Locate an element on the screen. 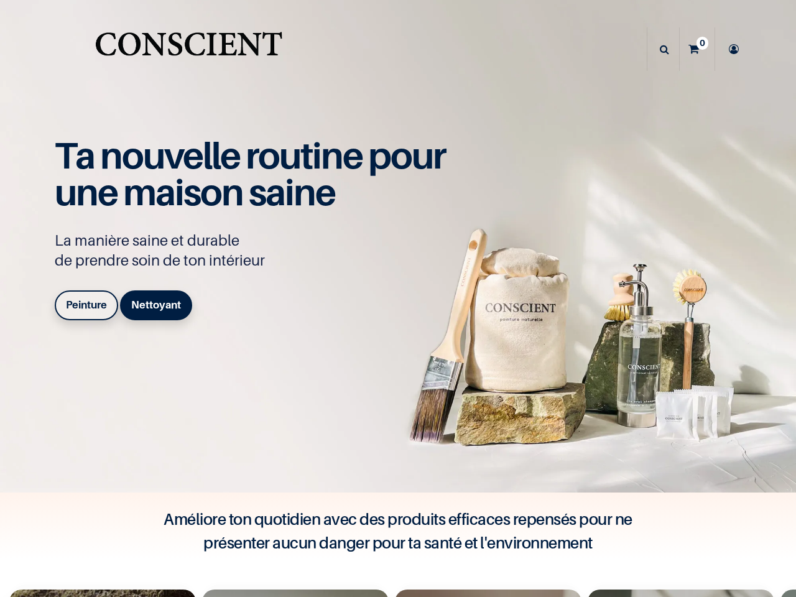 The width and height of the screenshot is (796, 597). span: Logo of Conscient is located at coordinates (189, 49).